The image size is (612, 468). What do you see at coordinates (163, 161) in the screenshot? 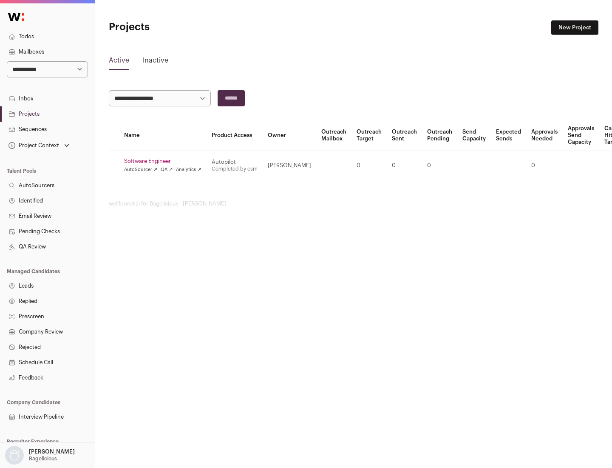
I see `a: Software Engineer` at bounding box center [163, 161].